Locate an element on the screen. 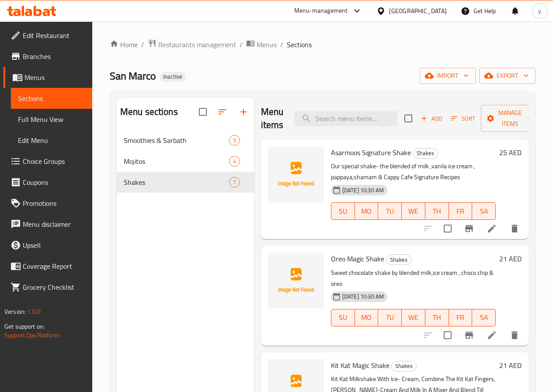 The width and height of the screenshot is (553, 392). a: Choice Groups is located at coordinates (48, 161).